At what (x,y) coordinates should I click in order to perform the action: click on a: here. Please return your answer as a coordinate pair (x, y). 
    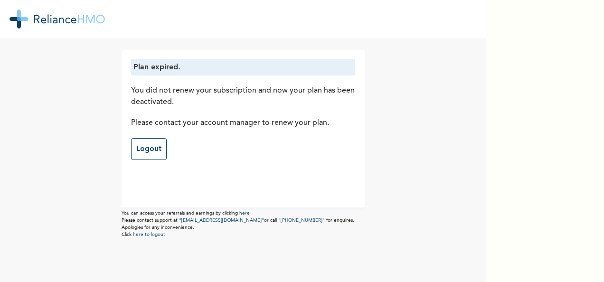
    Looking at the image, I should click on (244, 213).